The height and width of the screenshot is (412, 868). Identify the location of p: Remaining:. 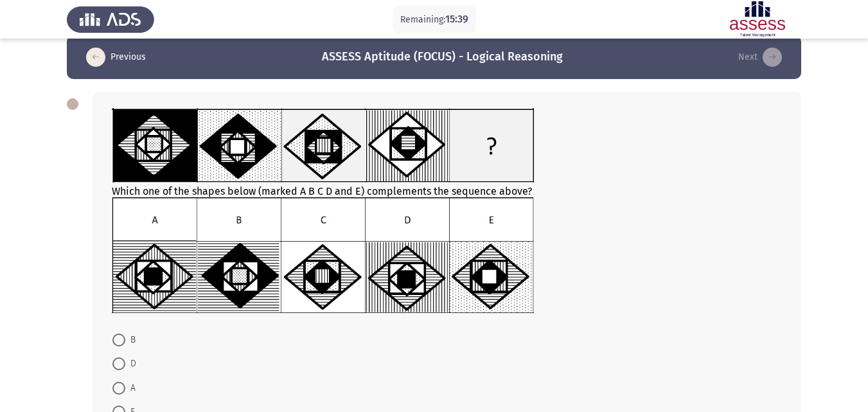
(435, 19).